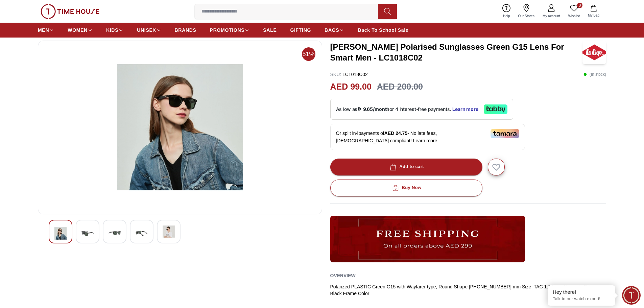 The height and width of the screenshot is (308, 644). What do you see at coordinates (526, 11) in the screenshot?
I see `a: Our Stores` at bounding box center [526, 11].